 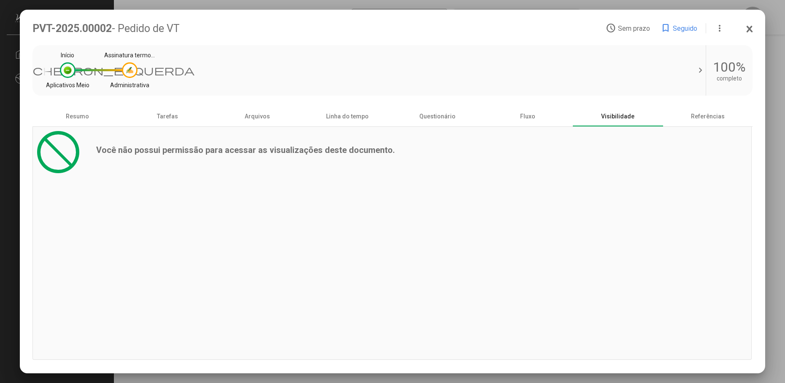 I want to click on font: - Pedido de VT, so click(x=145, y=28).